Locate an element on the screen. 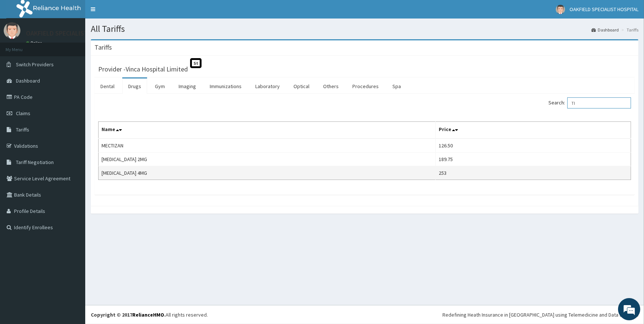  span: St is located at coordinates (196, 63).